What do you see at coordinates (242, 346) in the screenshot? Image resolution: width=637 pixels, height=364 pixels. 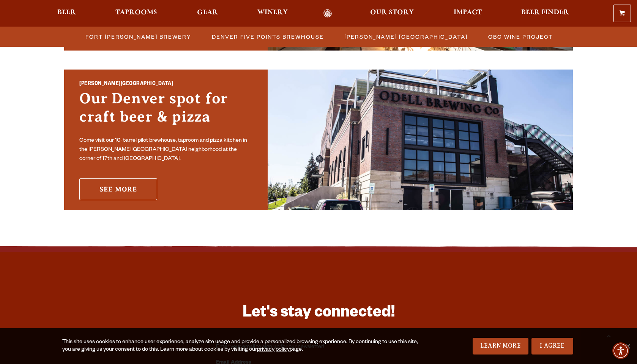 I see `div: This site uses cookies to enhance user experience, analyze site usage and provide a personalized ...` at bounding box center [242, 346].